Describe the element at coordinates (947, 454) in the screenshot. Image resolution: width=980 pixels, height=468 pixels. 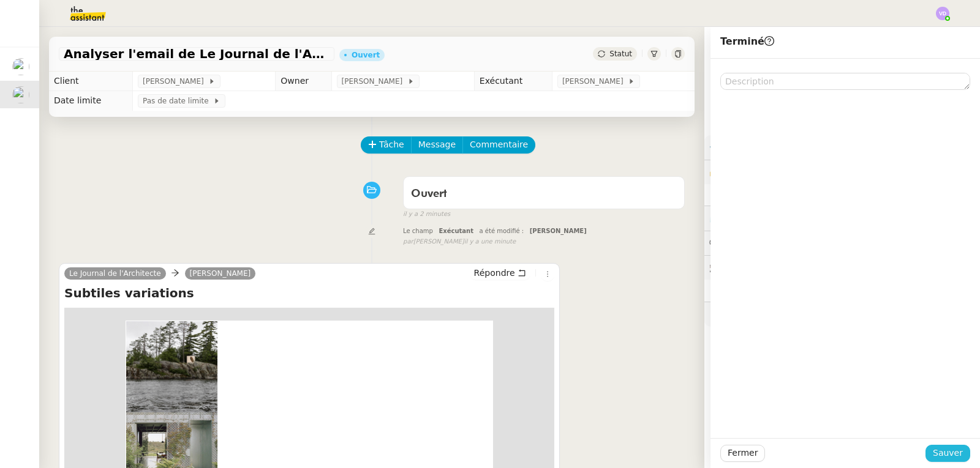
I see `button: Sauver` at that location.